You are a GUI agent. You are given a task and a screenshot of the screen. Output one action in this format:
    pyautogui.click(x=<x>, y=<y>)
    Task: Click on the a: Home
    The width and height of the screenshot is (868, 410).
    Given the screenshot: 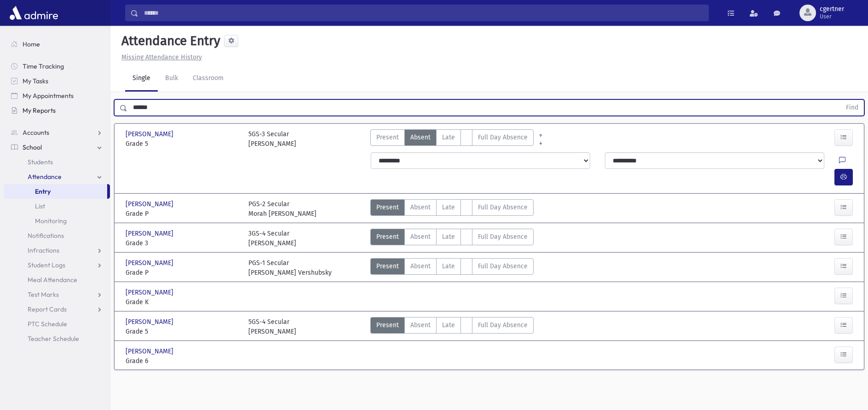 What is the action you would take?
    pyautogui.click(x=57, y=44)
    